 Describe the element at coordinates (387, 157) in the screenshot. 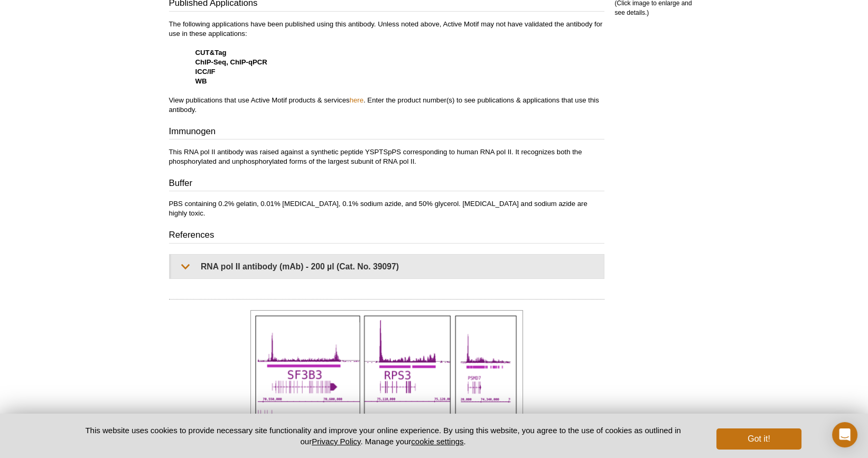

I see `p: This RNA pol II antibody was raised against a synthetic peptide YSPTSpPS corresponding to human R...` at that location.